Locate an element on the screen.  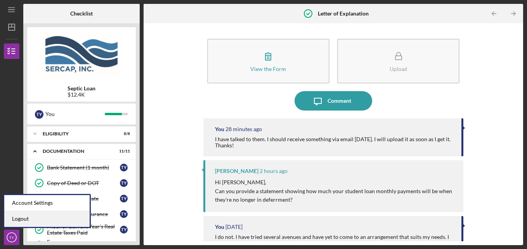
text: TY is located at coordinates (12, 238).